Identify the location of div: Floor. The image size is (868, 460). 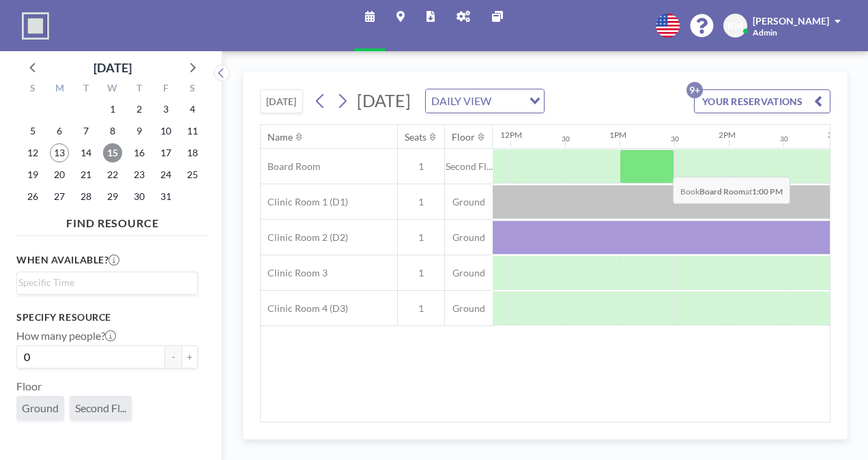
(464, 138).